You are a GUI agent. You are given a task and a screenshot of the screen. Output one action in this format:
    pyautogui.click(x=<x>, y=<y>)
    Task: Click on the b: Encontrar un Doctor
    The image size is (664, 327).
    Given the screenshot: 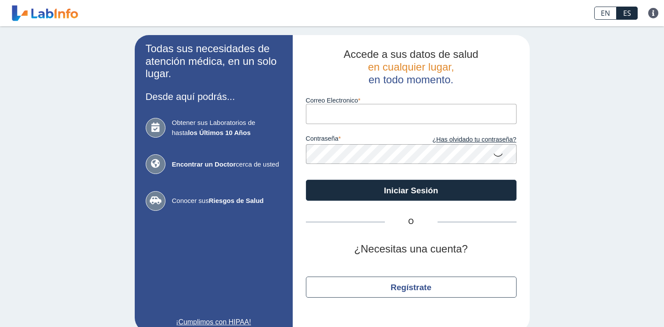 What is the action you would take?
    pyautogui.click(x=204, y=164)
    